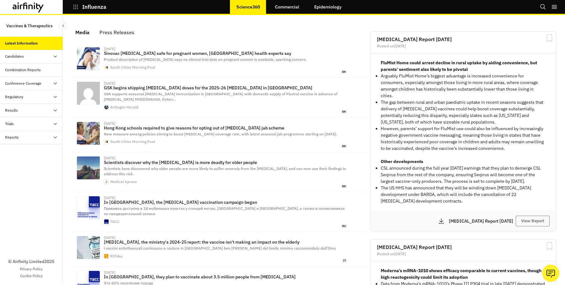  What do you see at coordinates (14, 57) in the screenshot?
I see `div: Candidates` at bounding box center [14, 57].